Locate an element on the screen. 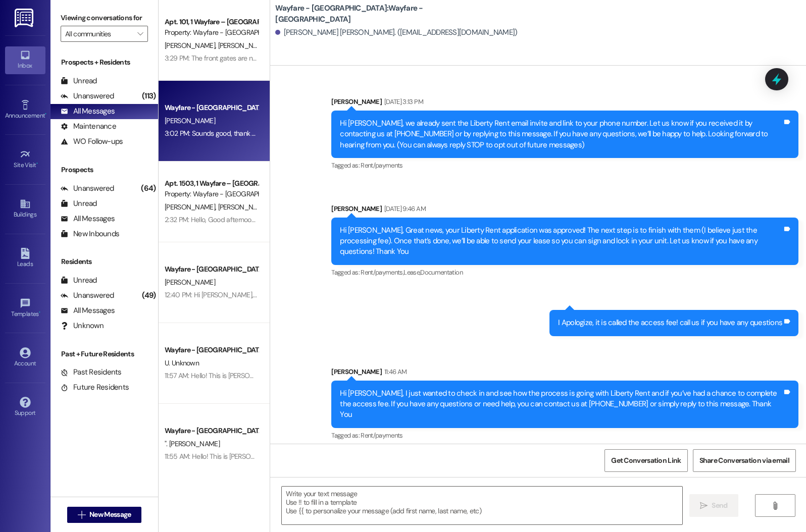 The width and height of the screenshot is (806, 532). span: Get Conversation Link is located at coordinates (646, 460).